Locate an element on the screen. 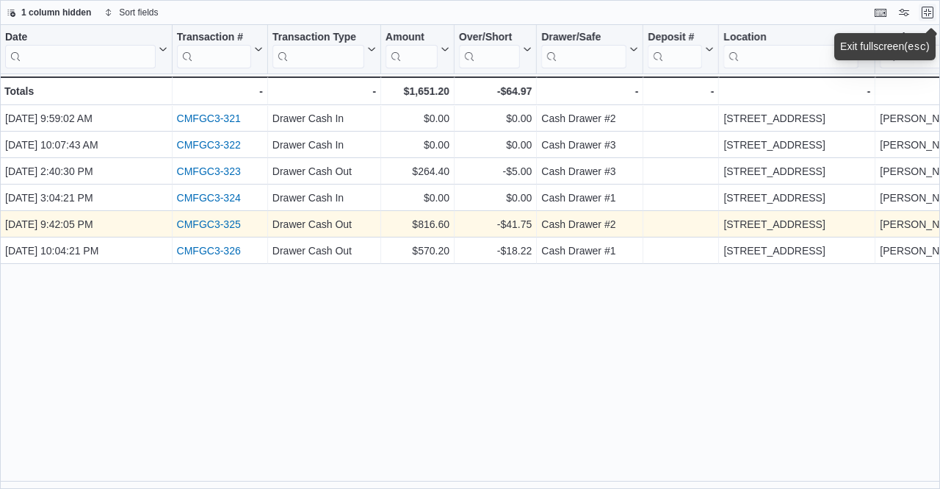 The height and width of the screenshot is (489, 940). button: Sort fields is located at coordinates (131, 12).